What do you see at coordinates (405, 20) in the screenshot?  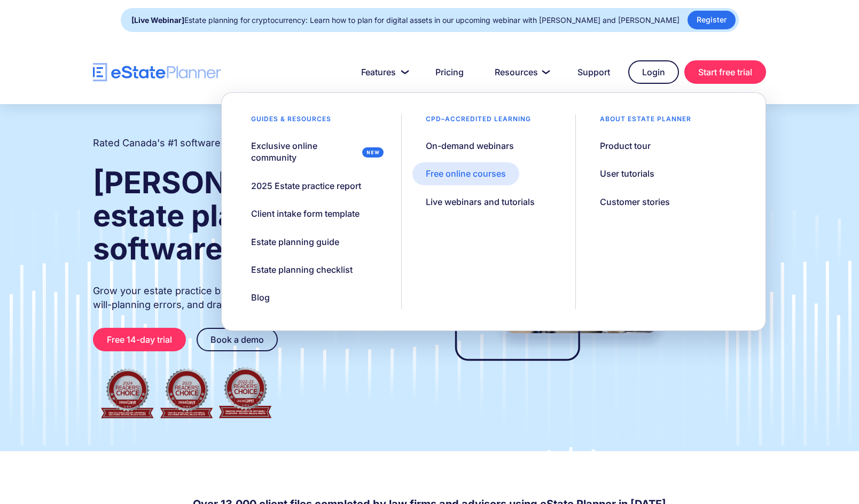 I see `div: Estate planning for cryptocurrency: Learn how to plan for digital assets in our upcoming webinar ...` at bounding box center [405, 20].